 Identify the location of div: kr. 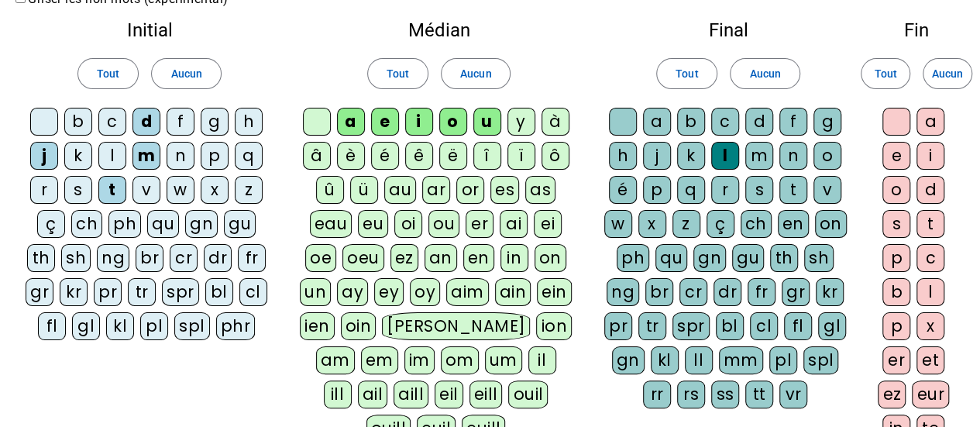
(830, 292).